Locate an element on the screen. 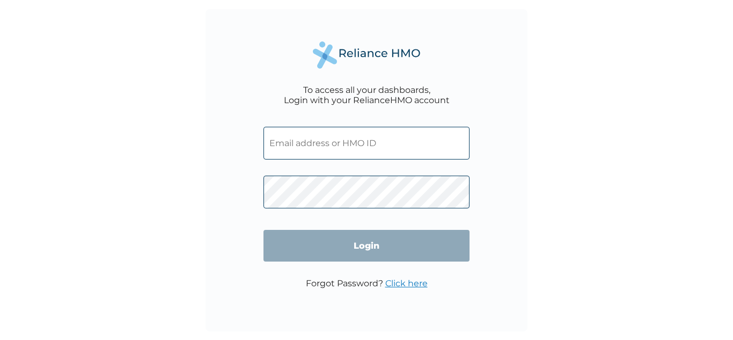 The image size is (733, 340). input: Email address or HMO ID is located at coordinates (367, 143).